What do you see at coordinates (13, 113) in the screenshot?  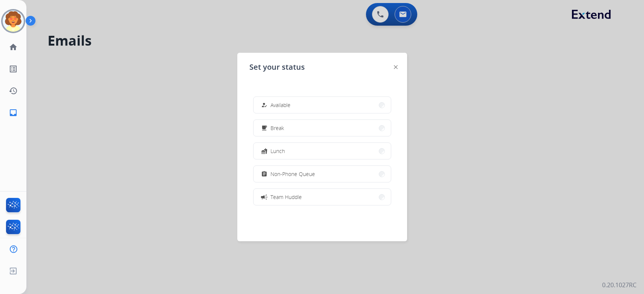 I see `mat-icon: inbox` at bounding box center [13, 113].